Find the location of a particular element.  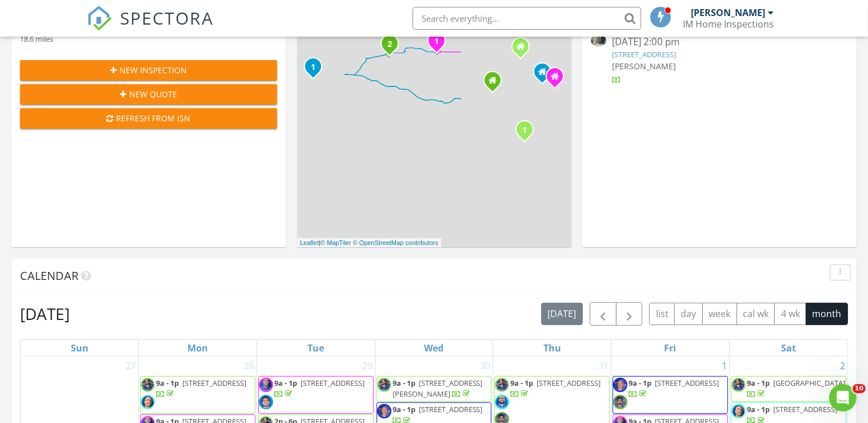

div: 6448 Agnes Ave, North Hollywood CA 91606 is located at coordinates (546, 75).